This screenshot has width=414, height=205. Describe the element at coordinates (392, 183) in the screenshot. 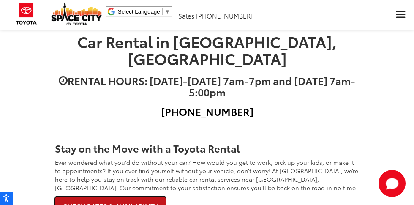

I see `svg: Start Chat` at that location.